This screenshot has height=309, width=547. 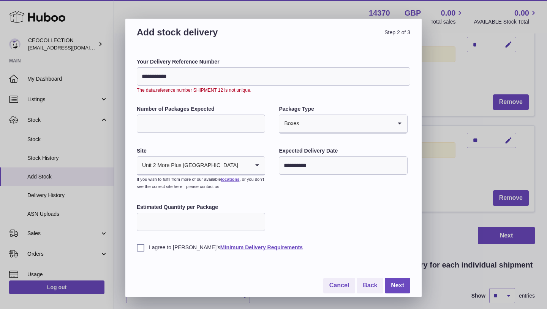 What do you see at coordinates (370, 285) in the screenshot?
I see `a: Back` at bounding box center [370, 285].